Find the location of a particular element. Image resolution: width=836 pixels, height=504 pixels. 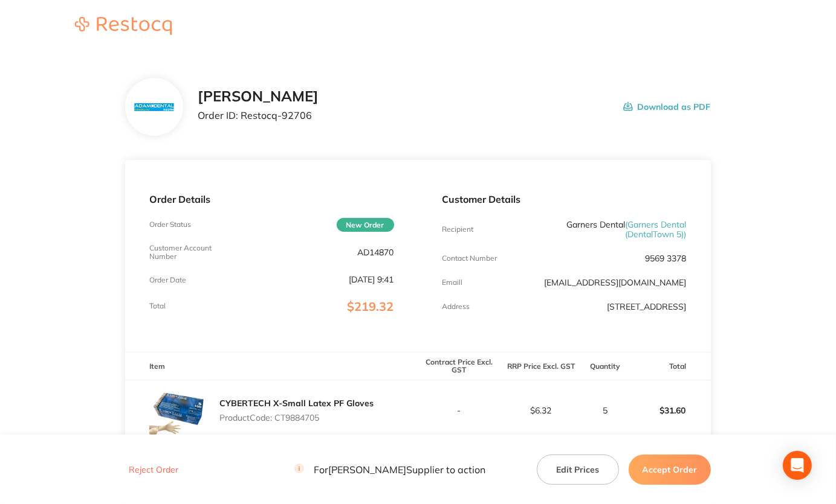

p: AD14870 is located at coordinates (376, 253).